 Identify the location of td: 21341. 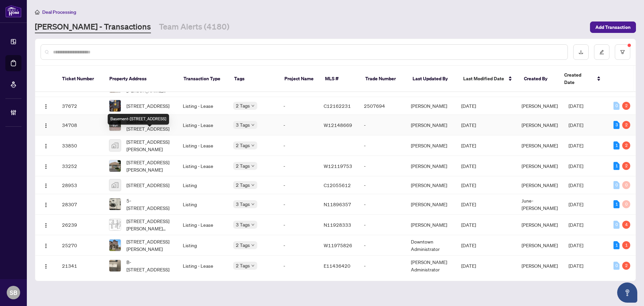
(80, 266).